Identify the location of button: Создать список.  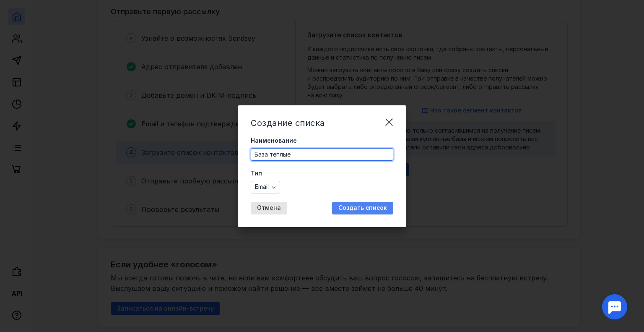
(363, 208).